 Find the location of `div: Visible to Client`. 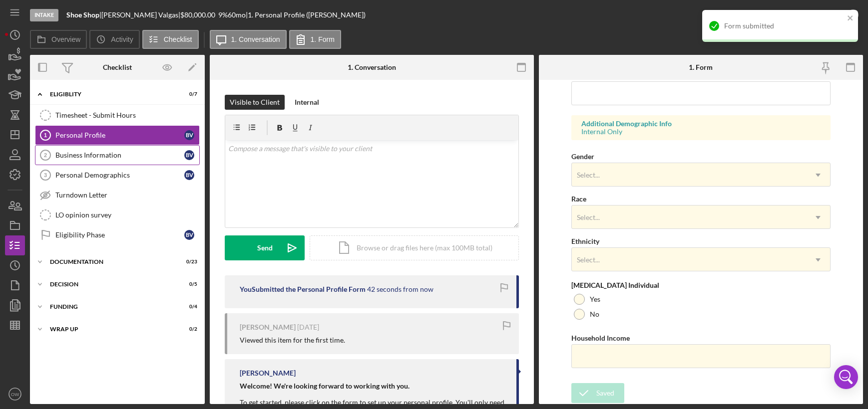

div: Visible to Client is located at coordinates (255, 103).